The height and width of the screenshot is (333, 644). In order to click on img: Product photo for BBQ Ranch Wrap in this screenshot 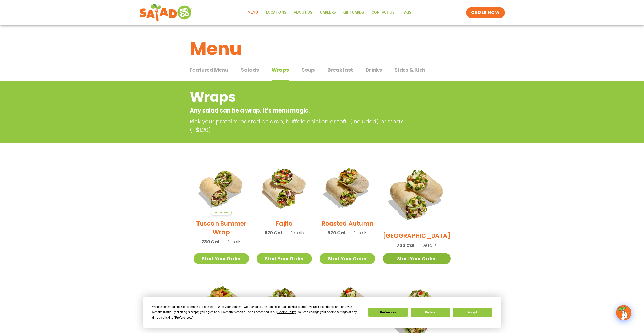, I will do `click(417, 194)`.